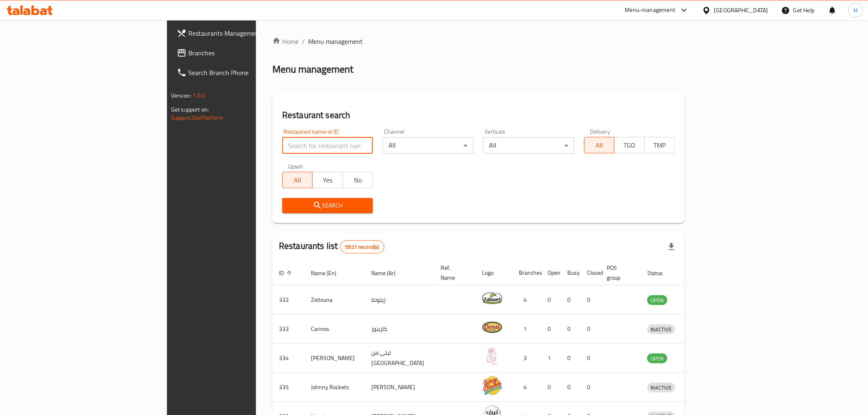 The image size is (868, 415). What do you see at coordinates (247, 73) in the screenshot?
I see `span: Search Branch Phone` at bounding box center [247, 73].